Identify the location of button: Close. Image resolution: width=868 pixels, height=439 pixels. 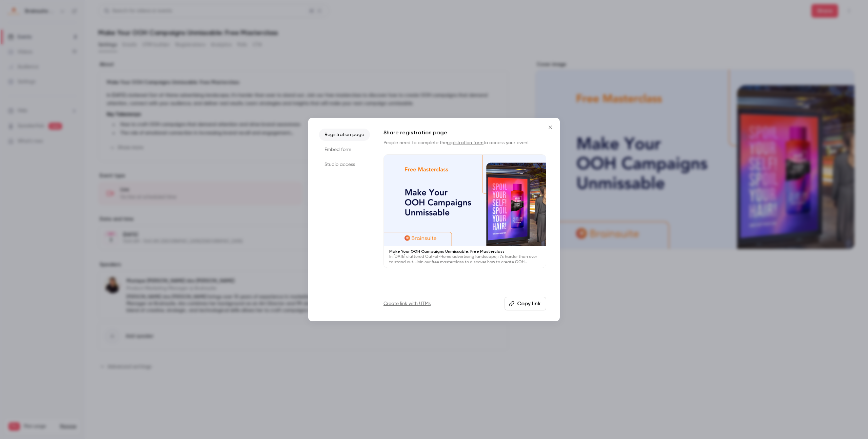
(551, 128).